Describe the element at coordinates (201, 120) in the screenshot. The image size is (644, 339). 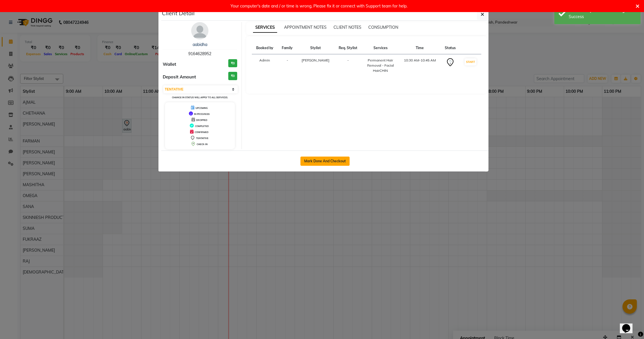
I see `span: DROPPED` at that location.